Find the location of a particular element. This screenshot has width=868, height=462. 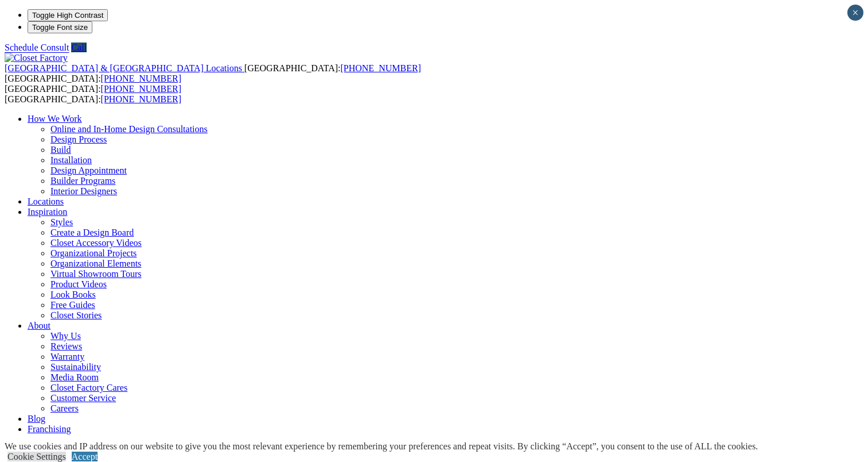

a: Call is located at coordinates (79, 47).